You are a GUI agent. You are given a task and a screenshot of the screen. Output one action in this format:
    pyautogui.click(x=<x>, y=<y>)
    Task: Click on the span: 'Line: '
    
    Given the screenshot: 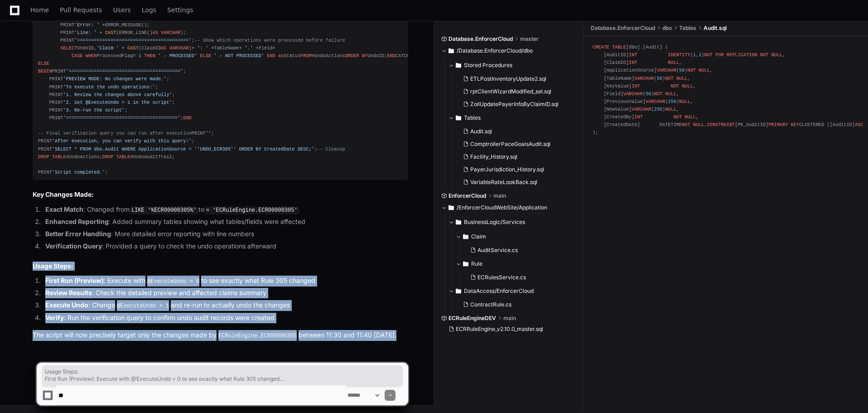 What is the action you would take?
    pyautogui.click(x=85, y=33)
    